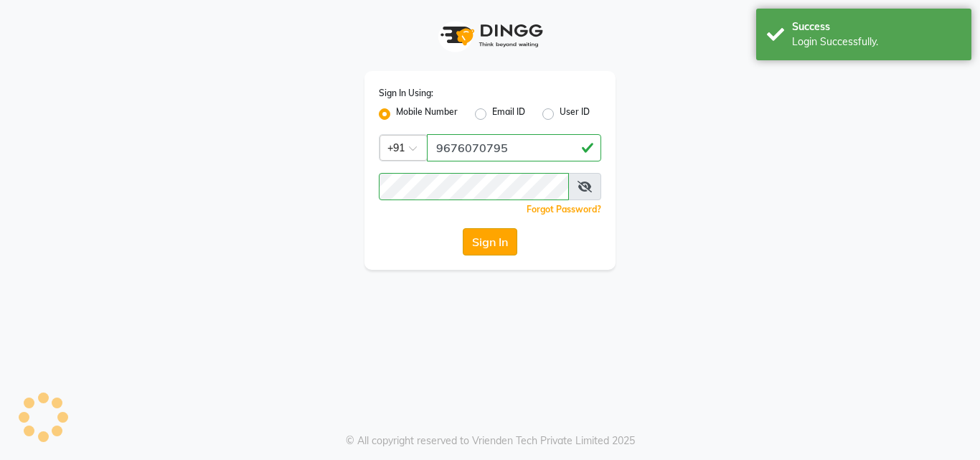 Image resolution: width=980 pixels, height=460 pixels. I want to click on div: Success, so click(876, 27).